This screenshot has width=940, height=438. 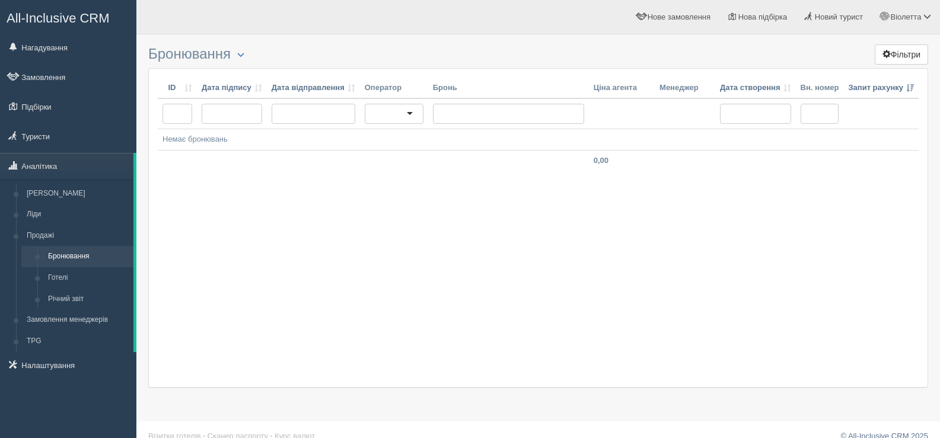 What do you see at coordinates (88, 299) in the screenshot?
I see `a: Річний звіт` at bounding box center [88, 299].